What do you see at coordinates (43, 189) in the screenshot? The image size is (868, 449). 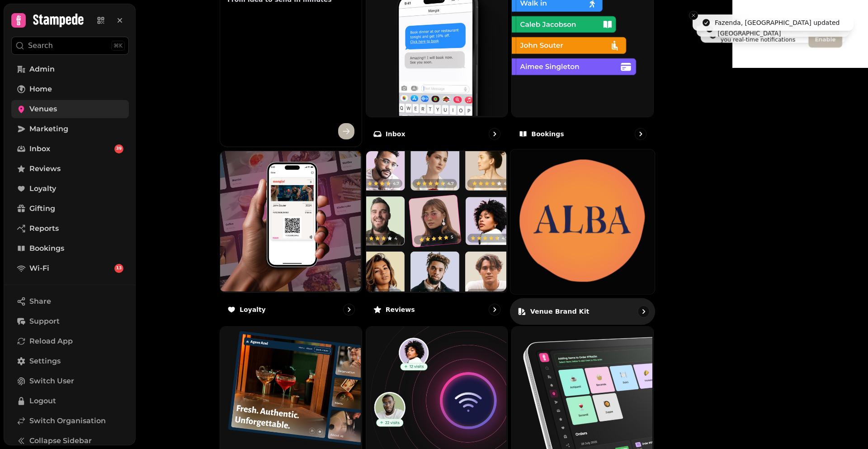 I see `span: Loyalty` at bounding box center [43, 189].